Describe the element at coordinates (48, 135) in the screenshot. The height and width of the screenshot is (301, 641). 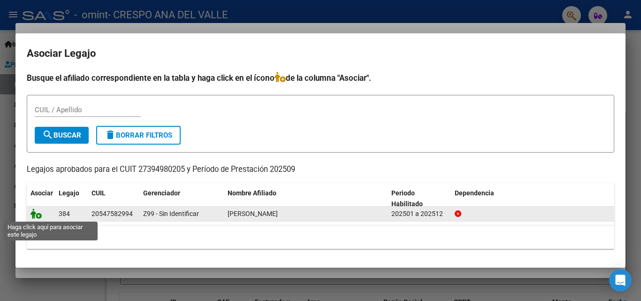
I see `mat-icon: search` at that location.